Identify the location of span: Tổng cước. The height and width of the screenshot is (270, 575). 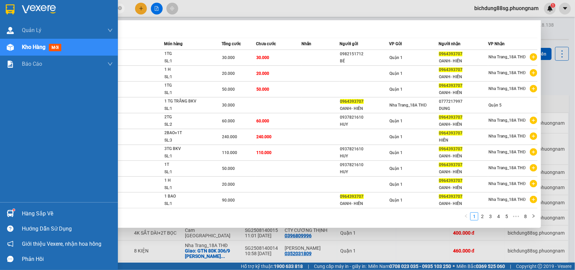
(231, 44).